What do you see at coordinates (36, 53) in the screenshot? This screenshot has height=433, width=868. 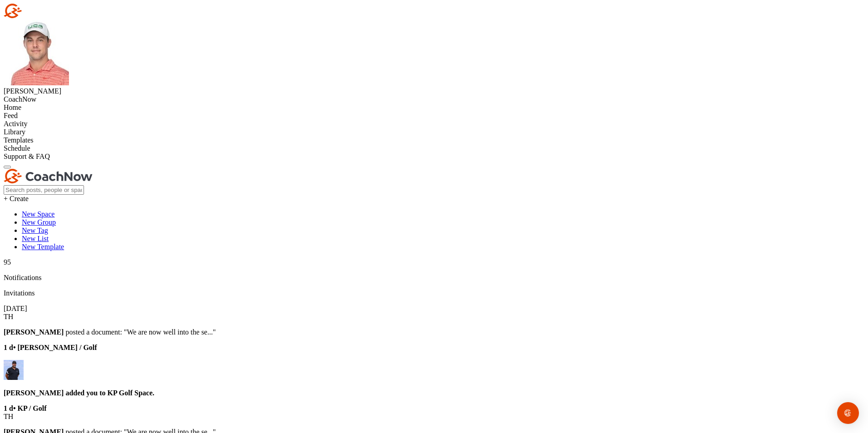 I see `img: square_9c5d4454d6353b85f34b80d948472336.jpg` at bounding box center [36, 53].